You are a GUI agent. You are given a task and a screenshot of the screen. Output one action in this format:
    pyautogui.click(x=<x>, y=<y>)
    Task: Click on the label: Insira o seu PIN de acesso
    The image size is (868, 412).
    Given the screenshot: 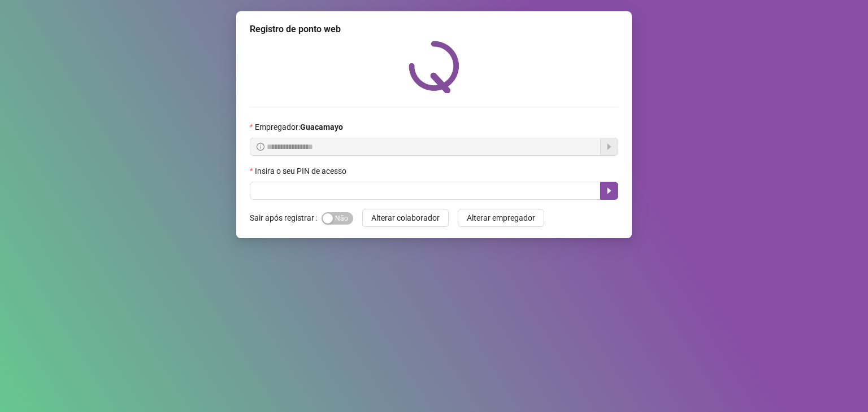 What is the action you would take?
    pyautogui.click(x=302, y=171)
    